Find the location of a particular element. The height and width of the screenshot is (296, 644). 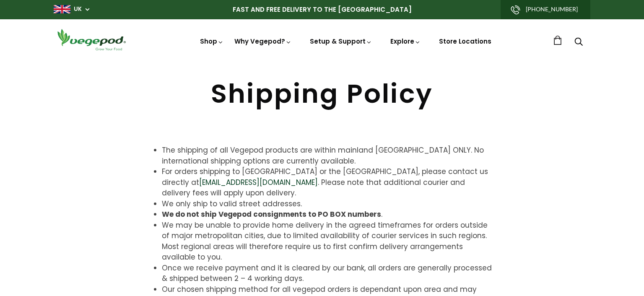

a: Why Vegepod? is located at coordinates (263, 41).